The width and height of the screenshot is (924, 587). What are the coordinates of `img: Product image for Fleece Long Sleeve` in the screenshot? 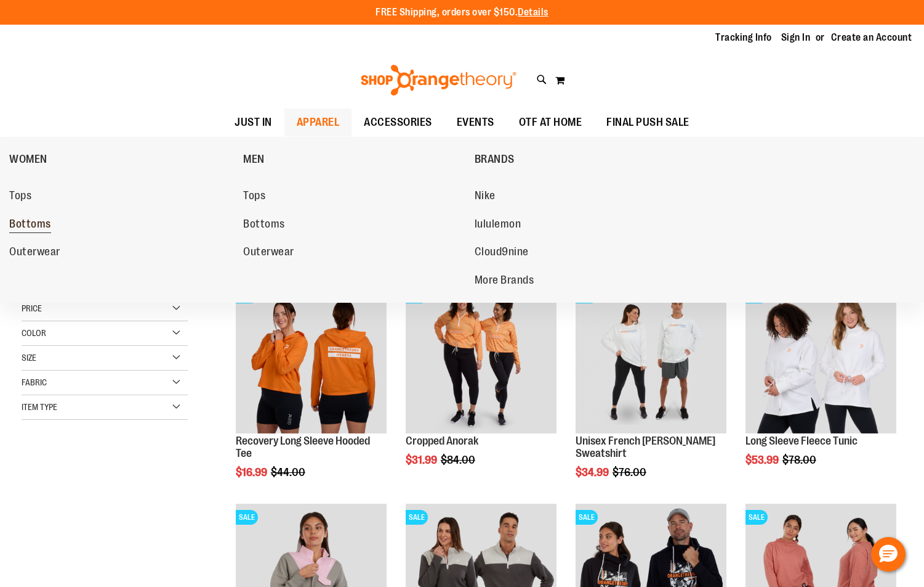 It's located at (821, 358).